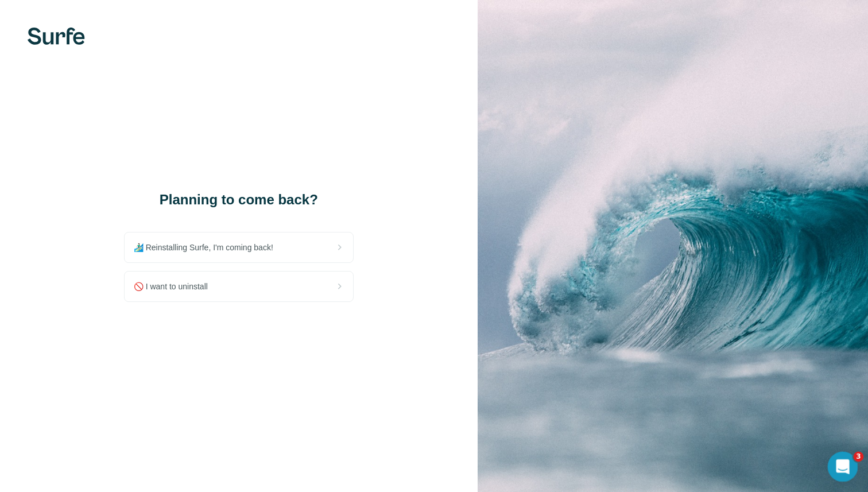 This screenshot has height=492, width=868. What do you see at coordinates (208, 247) in the screenshot?
I see `span: 🏄🏻‍♂️ Reinstalling Surfe, I'm coming back!` at bounding box center [208, 247].